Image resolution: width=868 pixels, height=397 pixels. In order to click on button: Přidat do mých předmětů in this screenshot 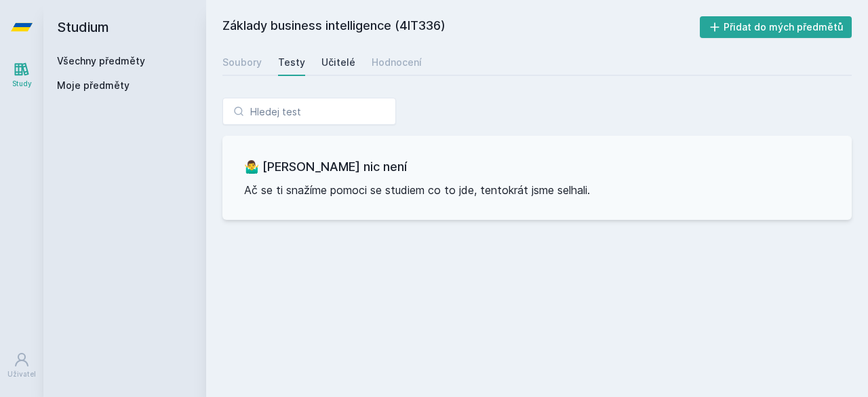, I will do `click(776, 27)`.